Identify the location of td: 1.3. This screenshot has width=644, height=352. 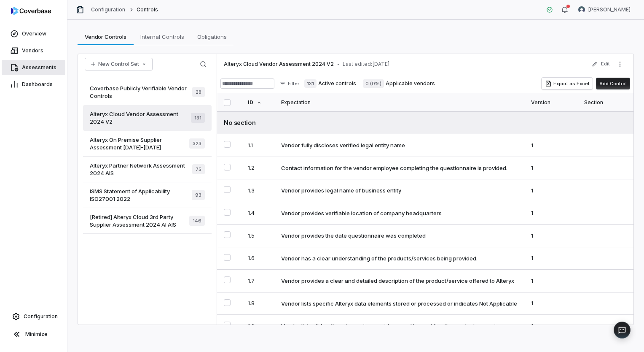
(260, 190).